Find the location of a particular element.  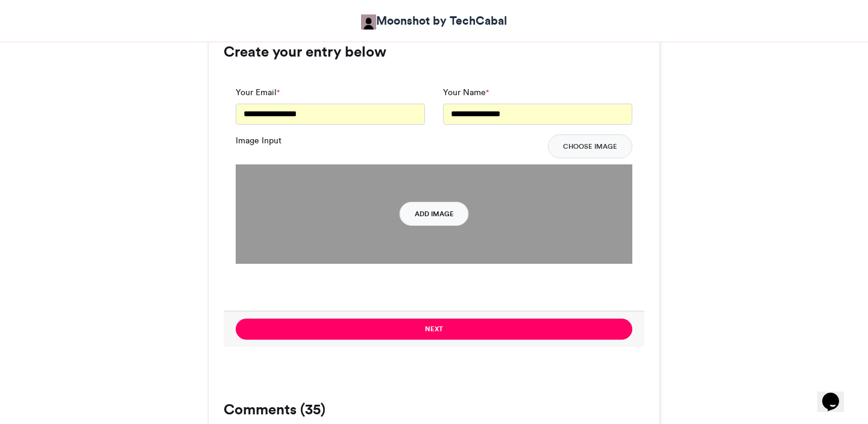

label: Image Input is located at coordinates (258, 140).